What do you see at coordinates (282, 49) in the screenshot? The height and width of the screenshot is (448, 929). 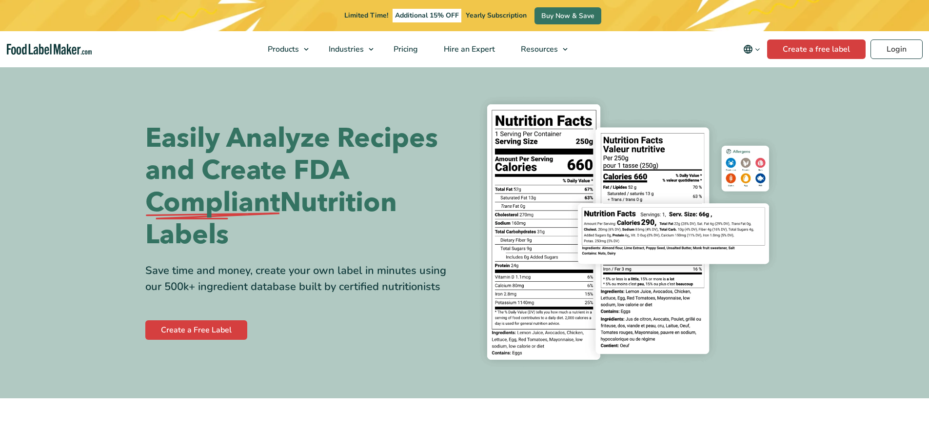 I see `span: Products` at bounding box center [282, 49].